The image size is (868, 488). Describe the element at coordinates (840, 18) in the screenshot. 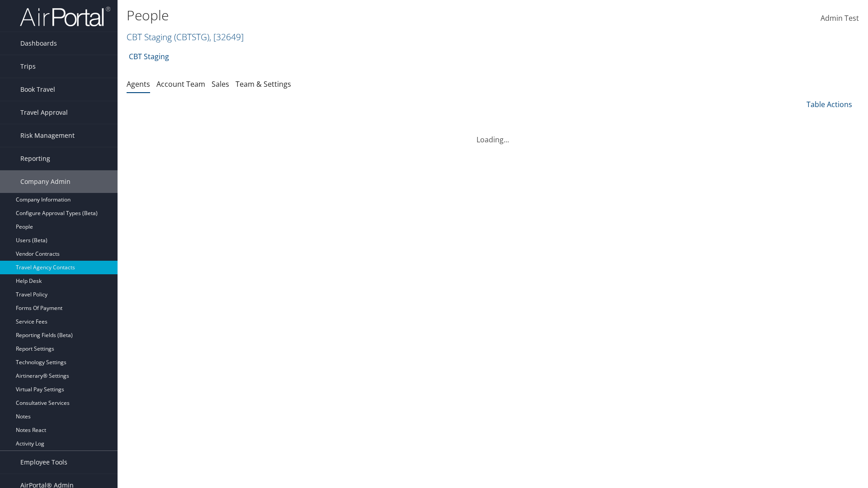

I see `span: Admin Test` at that location.